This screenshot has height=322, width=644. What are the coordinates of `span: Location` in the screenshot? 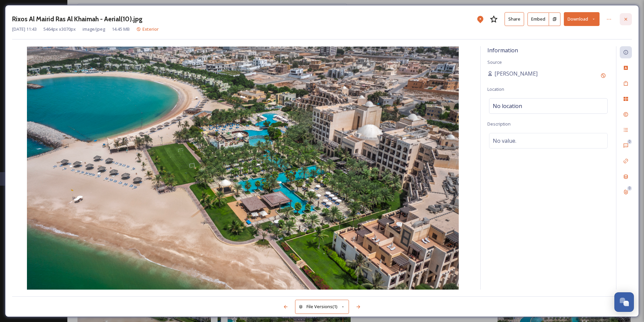 It's located at (496, 89).